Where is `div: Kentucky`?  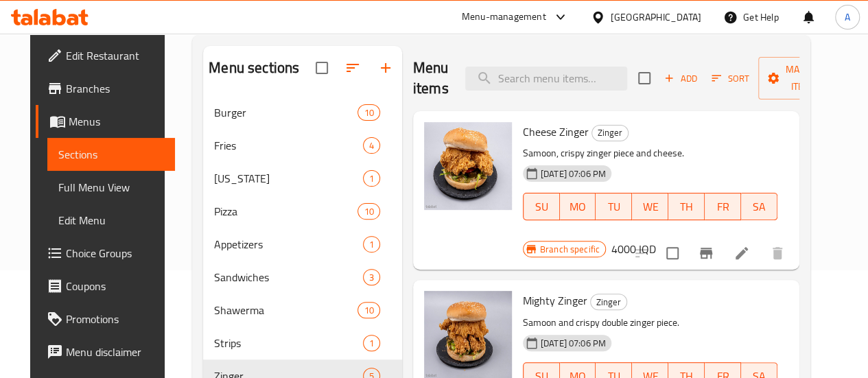 div: Kentucky is located at coordinates (288, 178).